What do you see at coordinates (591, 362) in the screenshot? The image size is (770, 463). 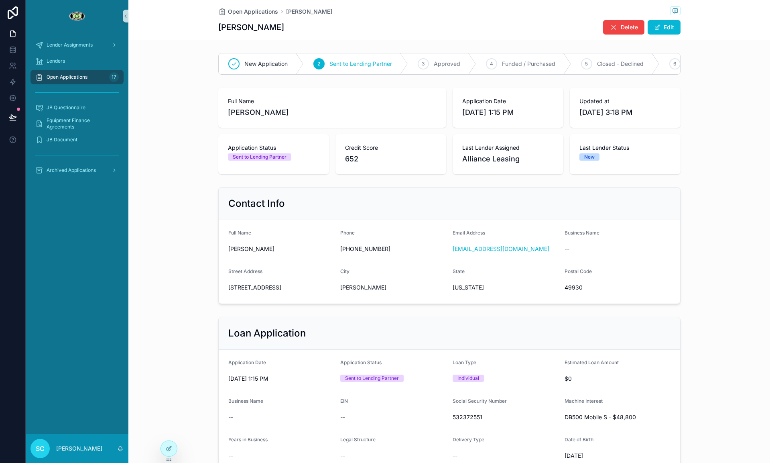 I see `span: Estimated Loan Amount` at bounding box center [591, 362].